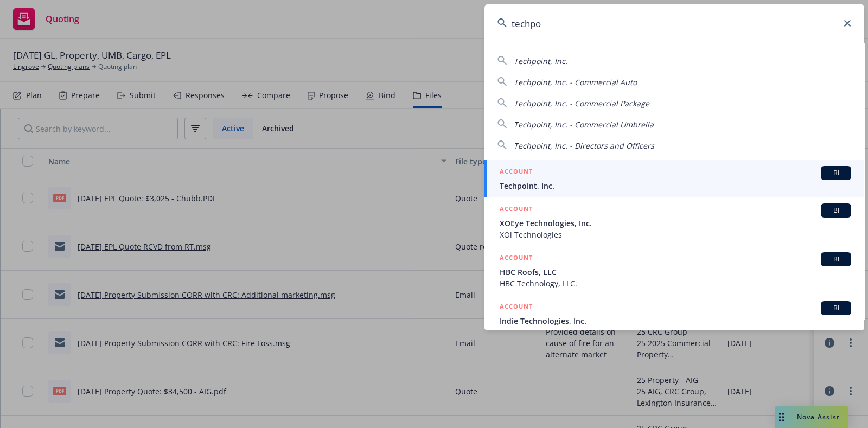 This screenshot has width=868, height=428. What do you see at coordinates (584, 145) in the screenshot?
I see `span: Techpoint, Inc. - Directors and Officers` at bounding box center [584, 145].